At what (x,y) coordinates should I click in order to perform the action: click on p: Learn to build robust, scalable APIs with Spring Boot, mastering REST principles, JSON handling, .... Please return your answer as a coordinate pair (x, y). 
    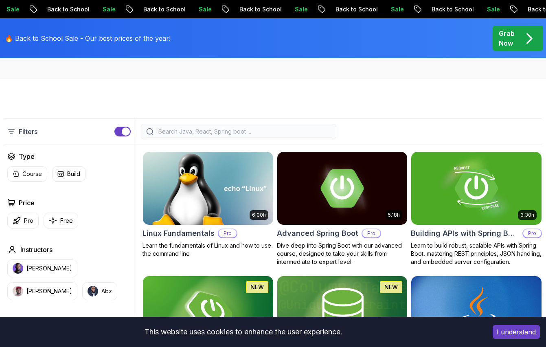
    Looking at the image, I should click on (476, 253).